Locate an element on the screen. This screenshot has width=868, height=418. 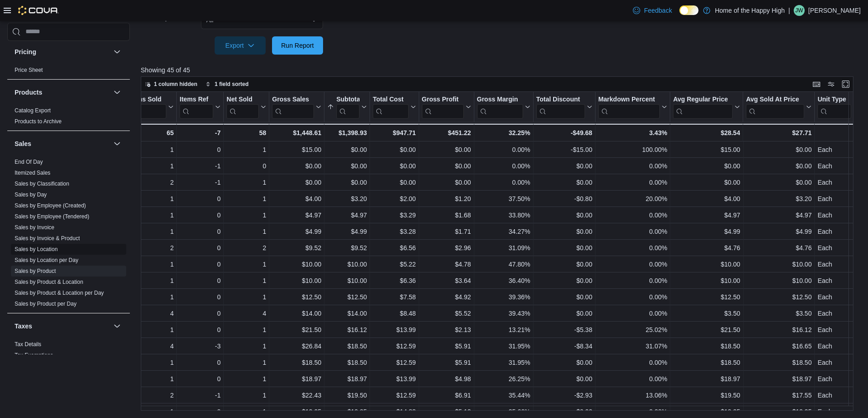
button: Sales is located at coordinates (117, 144).